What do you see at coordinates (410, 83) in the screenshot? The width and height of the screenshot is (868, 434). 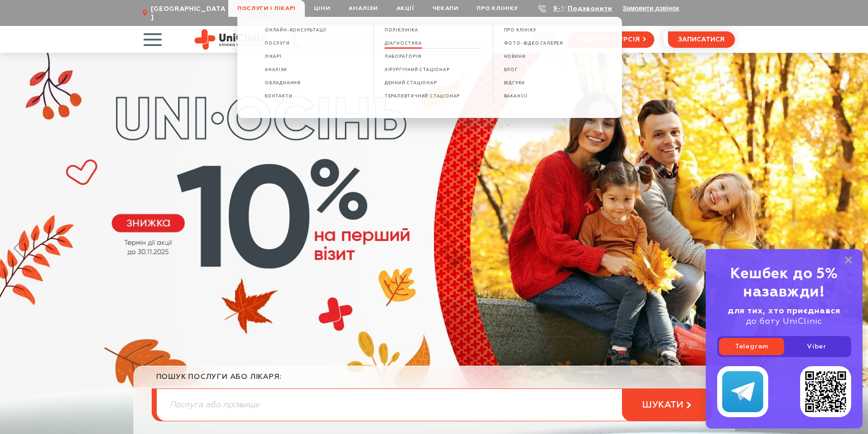 I see `span: Денний стаціонар` at bounding box center [410, 83].